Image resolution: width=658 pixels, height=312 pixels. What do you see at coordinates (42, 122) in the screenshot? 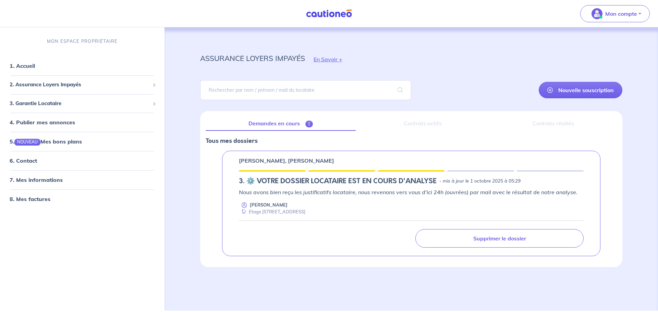
I see `a: 4. Publier mes annonces` at bounding box center [42, 122].